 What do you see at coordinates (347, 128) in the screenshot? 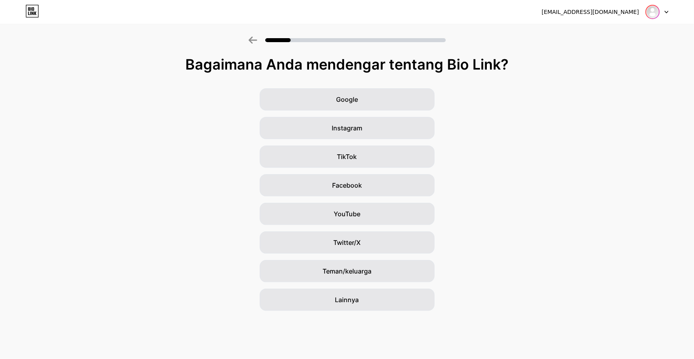
I see `font: Instagram` at bounding box center [347, 128].